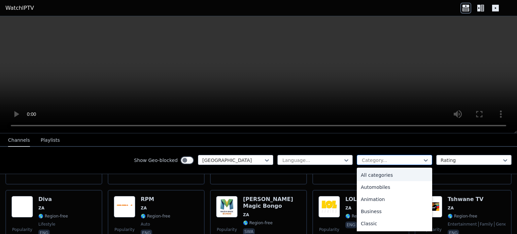 The width and height of the screenshot is (517, 234). I want to click on span: auto, so click(145, 224).